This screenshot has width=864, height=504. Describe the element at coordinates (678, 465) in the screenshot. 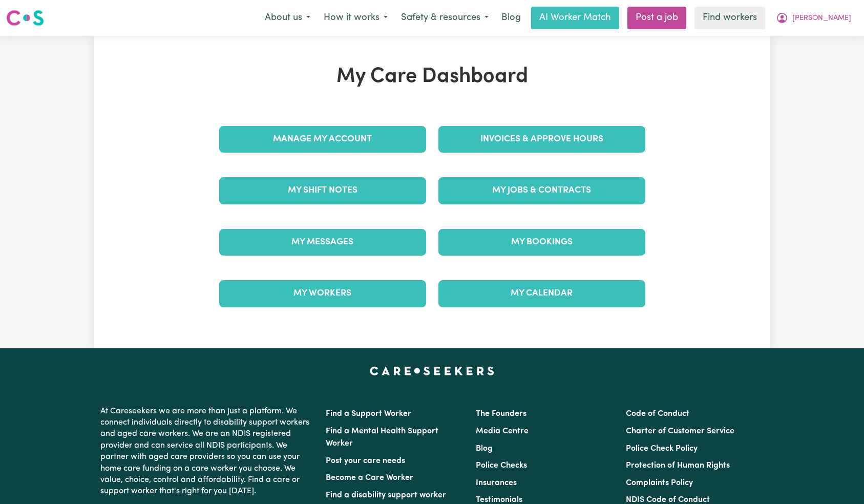

I see `a: Protection of Human Rights` at that location.